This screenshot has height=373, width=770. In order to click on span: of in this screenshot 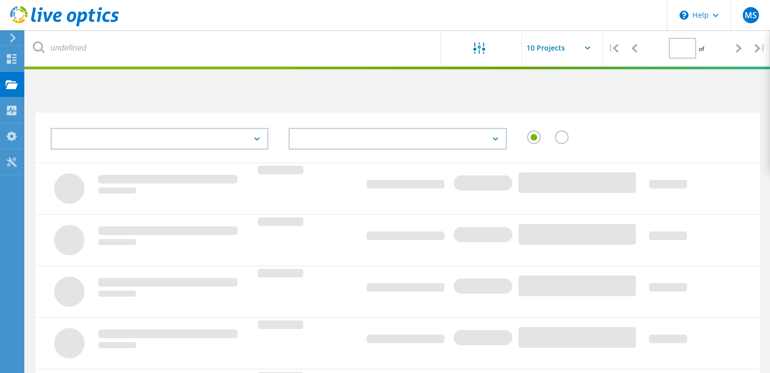, I will do `click(701, 49)`.